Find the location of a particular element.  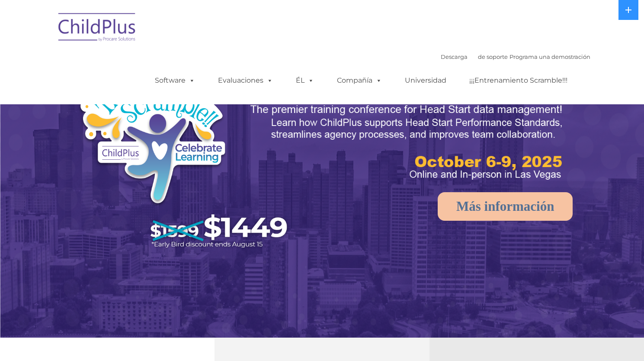

font: ¡¡¡Entrenamiento Scramble!!! is located at coordinates (518, 80).